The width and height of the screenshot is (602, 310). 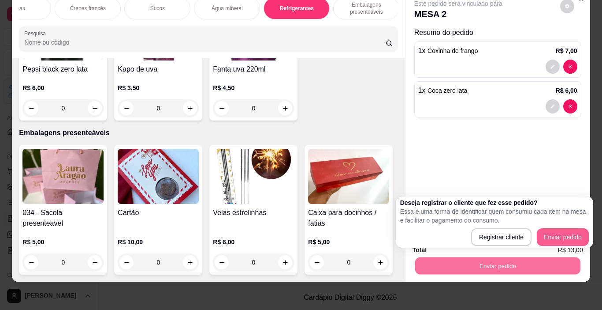 What do you see at coordinates (349, 218) in the screenshot?
I see `h4: Caixa para docinhos / fatias` at bounding box center [349, 218].